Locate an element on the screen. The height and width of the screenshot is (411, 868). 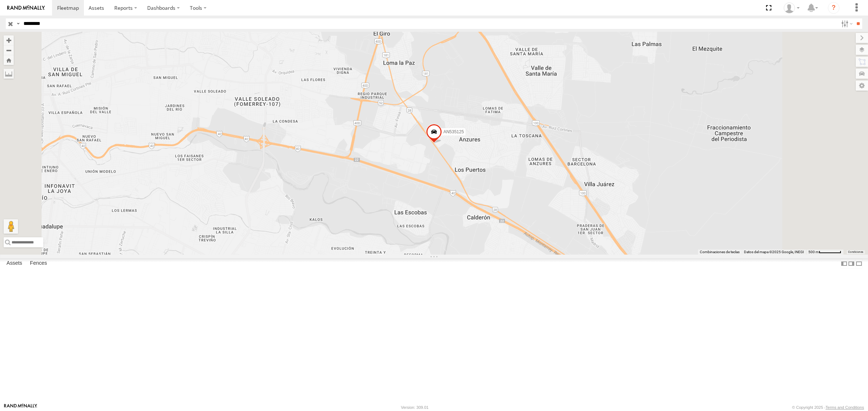
a: Terms and Conditions is located at coordinates (845, 408).